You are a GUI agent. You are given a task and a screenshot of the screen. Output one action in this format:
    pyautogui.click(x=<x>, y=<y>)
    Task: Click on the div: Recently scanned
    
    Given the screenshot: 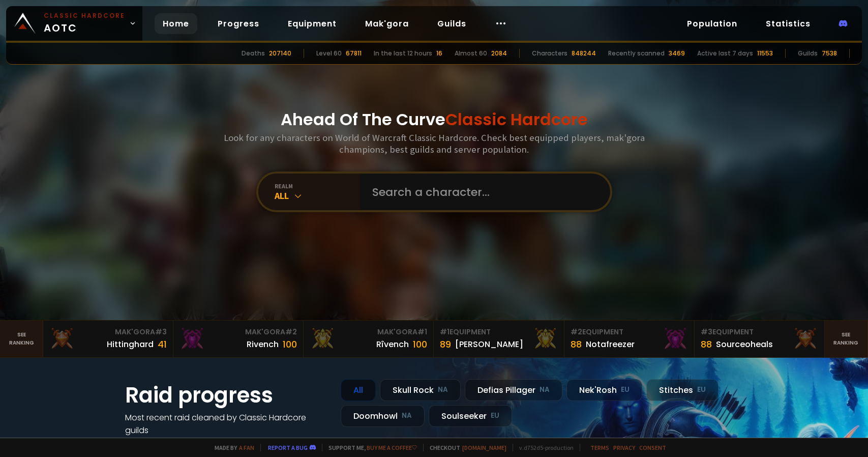 What is the action you would take?
    pyautogui.click(x=637, y=53)
    